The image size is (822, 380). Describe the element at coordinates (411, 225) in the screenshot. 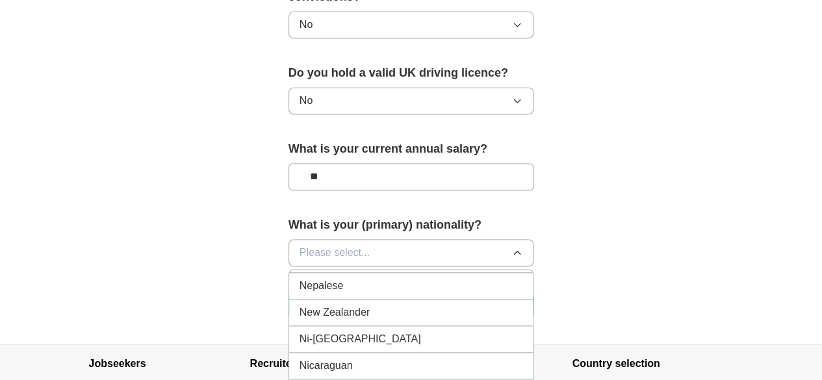

I see `label: What is your (primary) nationality?` at that location.